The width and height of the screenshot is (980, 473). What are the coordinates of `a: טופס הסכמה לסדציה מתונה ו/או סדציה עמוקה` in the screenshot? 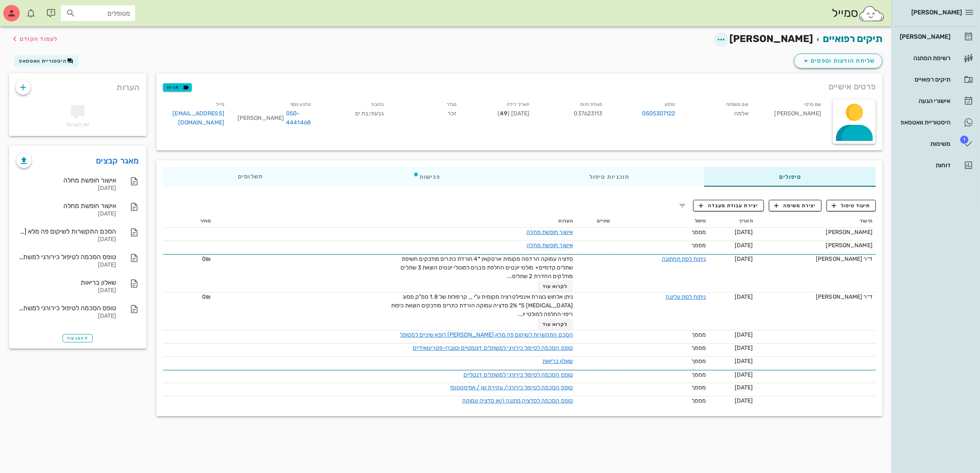 It's located at (518, 400).